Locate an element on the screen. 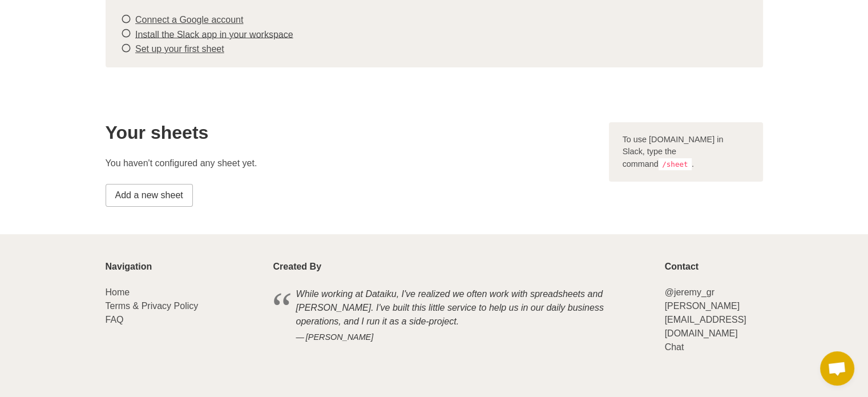 The width and height of the screenshot is (868, 397). a: Install the Slack app in your workspace is located at coordinates (214, 34).